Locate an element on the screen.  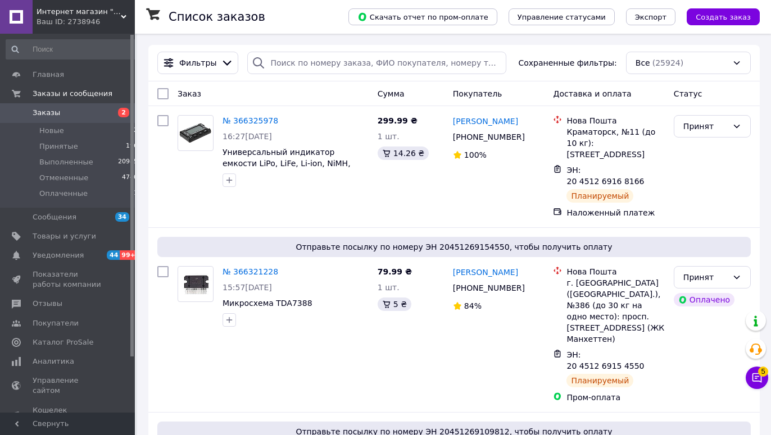
span: Отмененные is located at coordinates (63, 178).